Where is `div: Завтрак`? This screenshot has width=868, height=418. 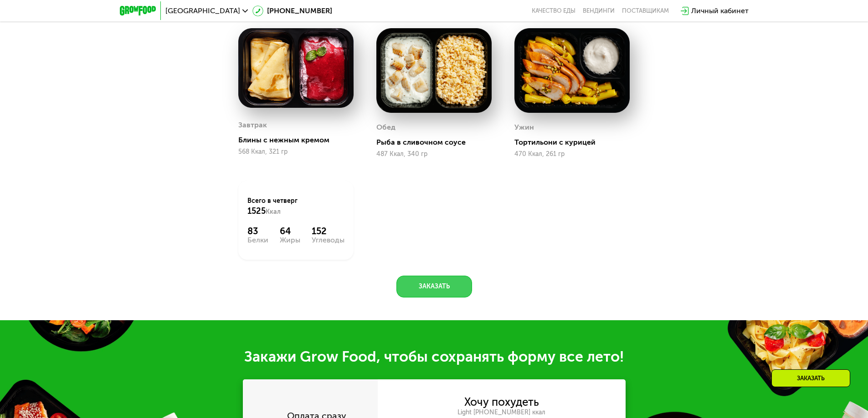
div: Завтрак is located at coordinates (253, 125).